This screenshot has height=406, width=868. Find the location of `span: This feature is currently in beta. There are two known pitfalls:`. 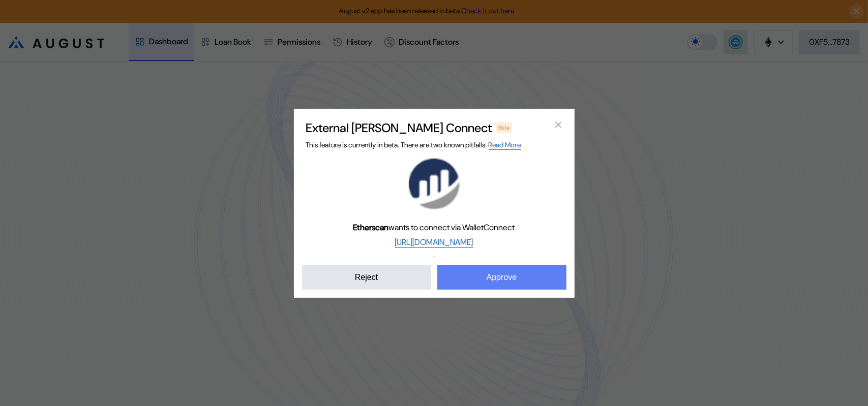

span: This feature is currently in beta. There are two known pitfalls: is located at coordinates (413, 145).